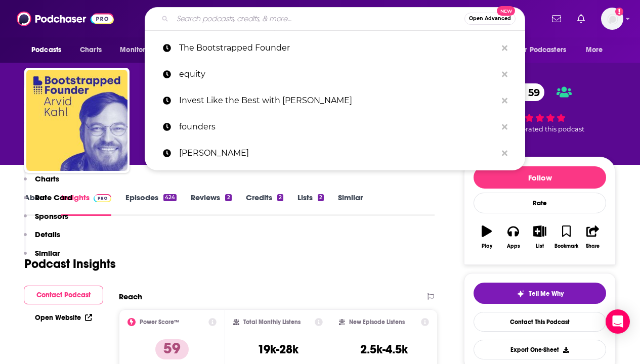 The width and height of the screenshot is (640, 364). What do you see at coordinates (540, 108) in the screenshot?
I see `div: 59 3 peoplerated this podcast` at bounding box center [540, 108].